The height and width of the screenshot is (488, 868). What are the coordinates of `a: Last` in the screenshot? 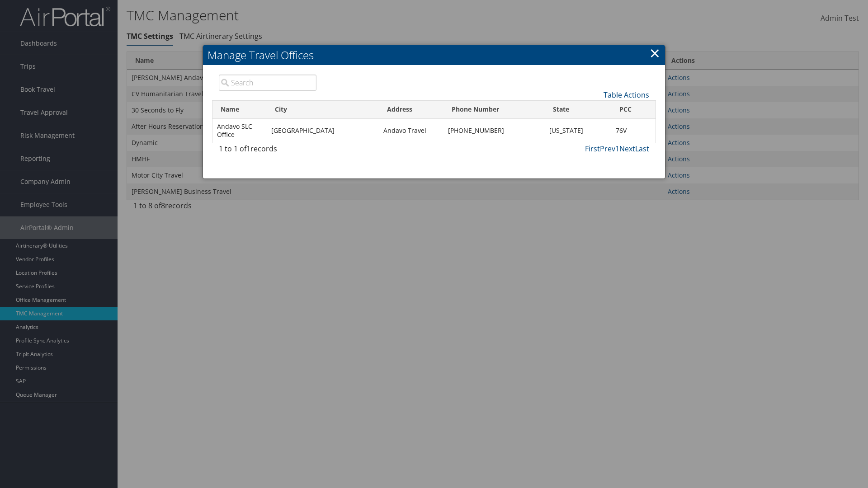 It's located at (642, 149).